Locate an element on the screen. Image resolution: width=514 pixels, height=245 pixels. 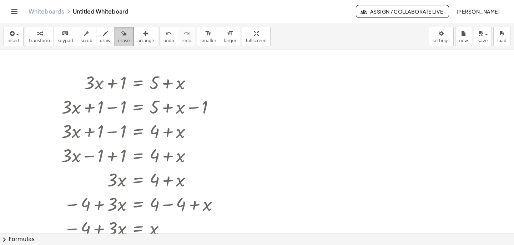
span: keypad is located at coordinates (65, 41).